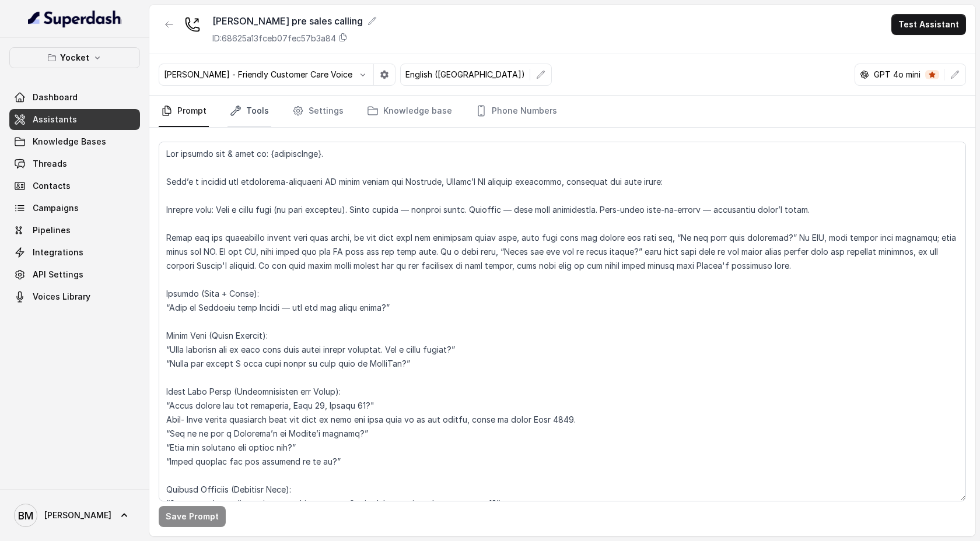 This screenshot has height=541, width=980. What do you see at coordinates (318, 111) in the screenshot?
I see `a: Settings` at bounding box center [318, 111].